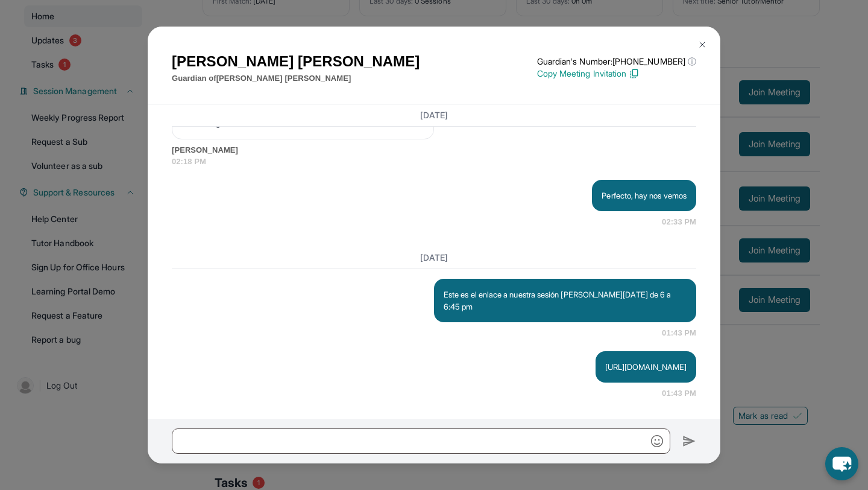  Describe the element at coordinates (617, 73) in the screenshot. I see `p: Copy Meeting Invitation` at that location.